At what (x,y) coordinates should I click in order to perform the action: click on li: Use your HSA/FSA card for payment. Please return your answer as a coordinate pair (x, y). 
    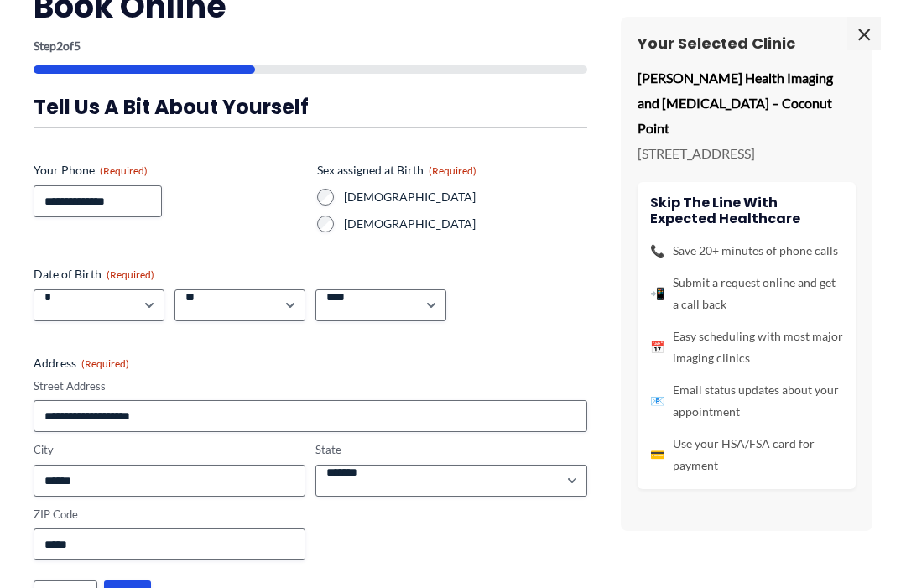
    Looking at the image, I should click on (746, 454).